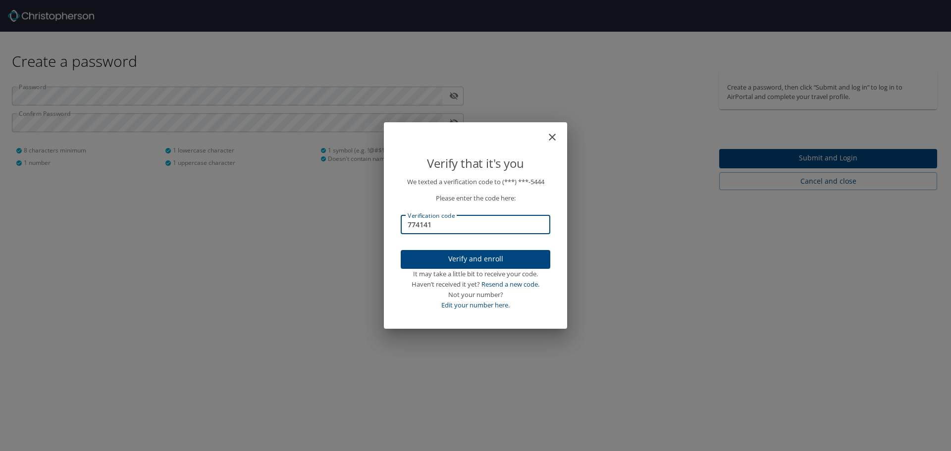  What do you see at coordinates (476, 295) in the screenshot?
I see `div: Not your number?` at bounding box center [476, 295].